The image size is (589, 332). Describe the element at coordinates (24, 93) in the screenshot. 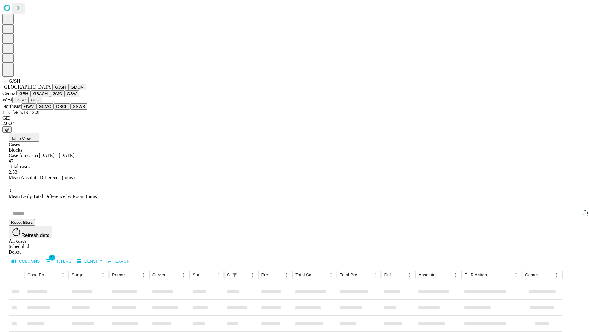

I see `button: GBH` at that location.